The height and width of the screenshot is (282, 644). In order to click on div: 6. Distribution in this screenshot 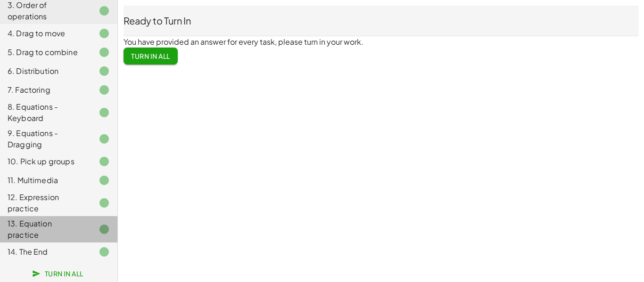, I will do `click(45, 71)`.